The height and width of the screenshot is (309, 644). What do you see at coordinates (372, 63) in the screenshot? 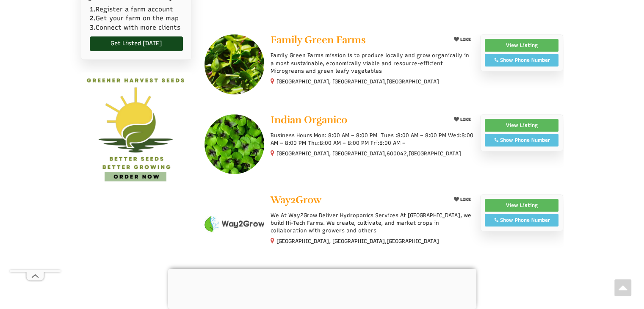
I see `p: Family Green Farms mission is to produce locally and grow organically in a most sustainable, econ...` at bounding box center [372, 63].